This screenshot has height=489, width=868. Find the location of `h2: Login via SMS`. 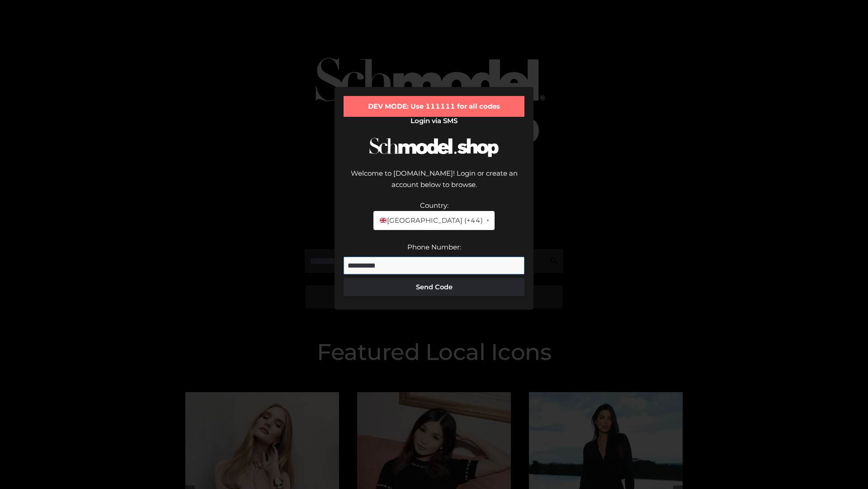

h2: Login via SMS is located at coordinates (434, 121).